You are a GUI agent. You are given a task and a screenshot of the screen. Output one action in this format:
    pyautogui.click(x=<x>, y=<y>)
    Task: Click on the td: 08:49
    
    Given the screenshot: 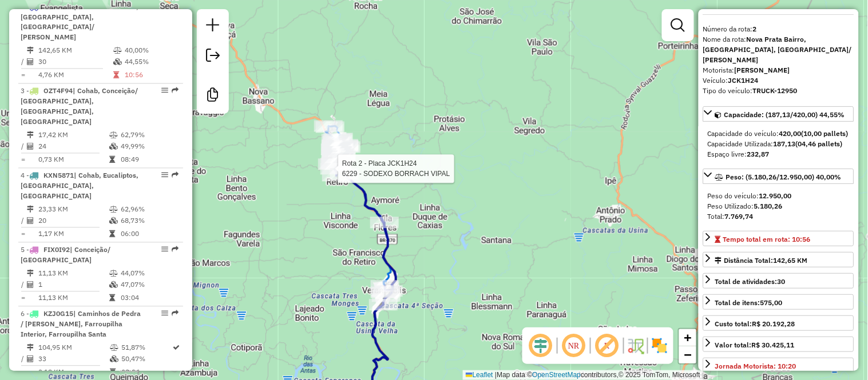 What is the action you would take?
    pyautogui.click(x=148, y=160)
    